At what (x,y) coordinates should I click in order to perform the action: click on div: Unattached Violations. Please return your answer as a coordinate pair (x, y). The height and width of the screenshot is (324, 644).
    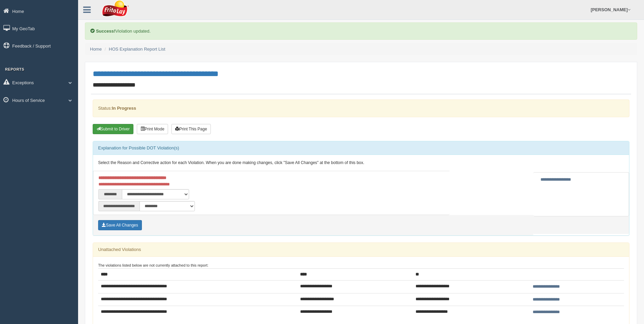
    Looking at the image, I should click on (361, 249).